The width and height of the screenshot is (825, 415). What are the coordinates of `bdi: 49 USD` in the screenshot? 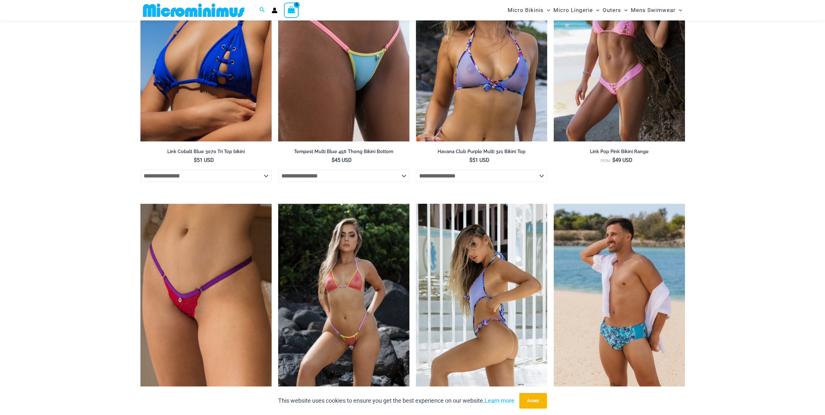 It's located at (623, 160).